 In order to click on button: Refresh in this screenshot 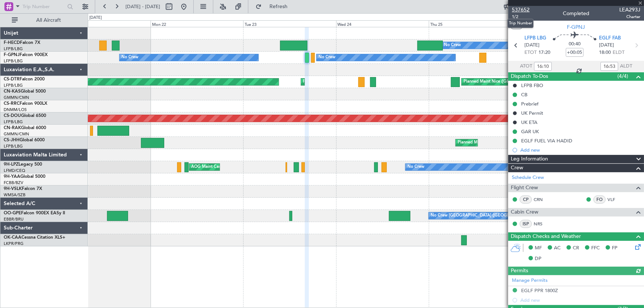, I will do `click(275, 7)`.